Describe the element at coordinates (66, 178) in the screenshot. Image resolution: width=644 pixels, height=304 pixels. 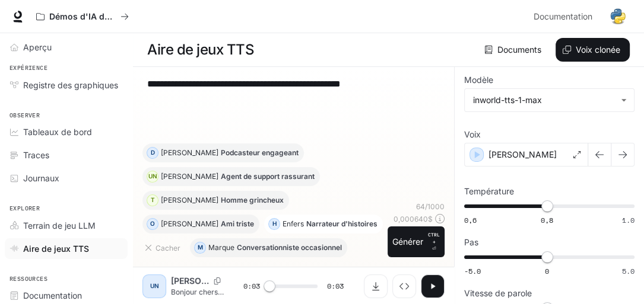
I see `a: Journaux` at that location.